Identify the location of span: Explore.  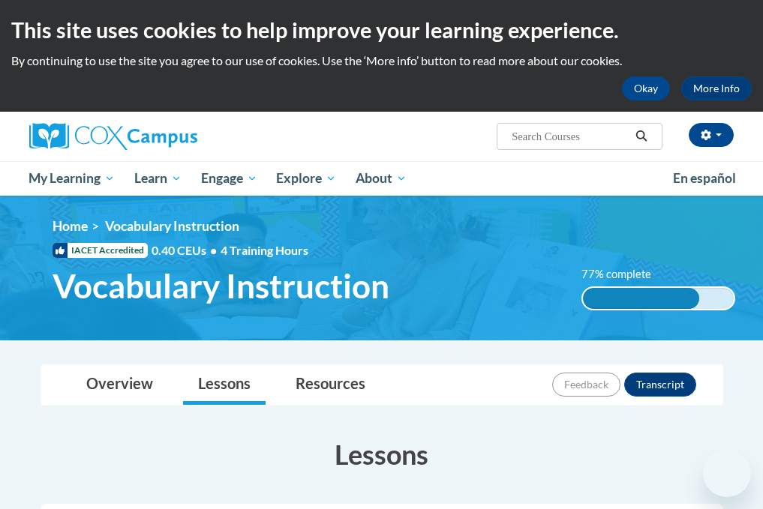
(306, 179).